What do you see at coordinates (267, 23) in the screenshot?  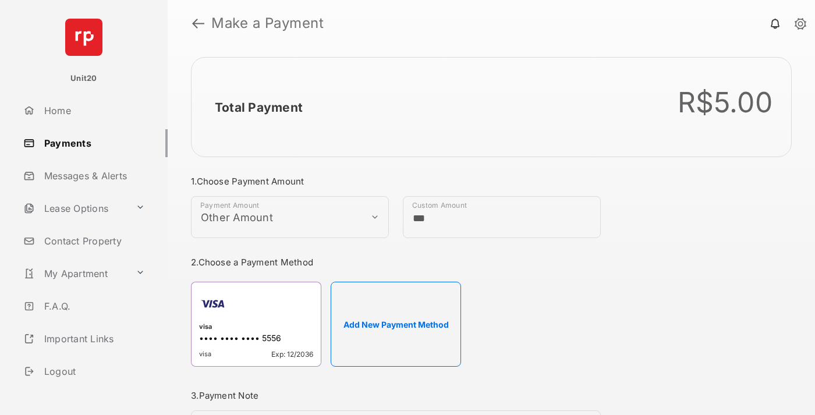 I see `strong: Make a Payment` at bounding box center [267, 23].